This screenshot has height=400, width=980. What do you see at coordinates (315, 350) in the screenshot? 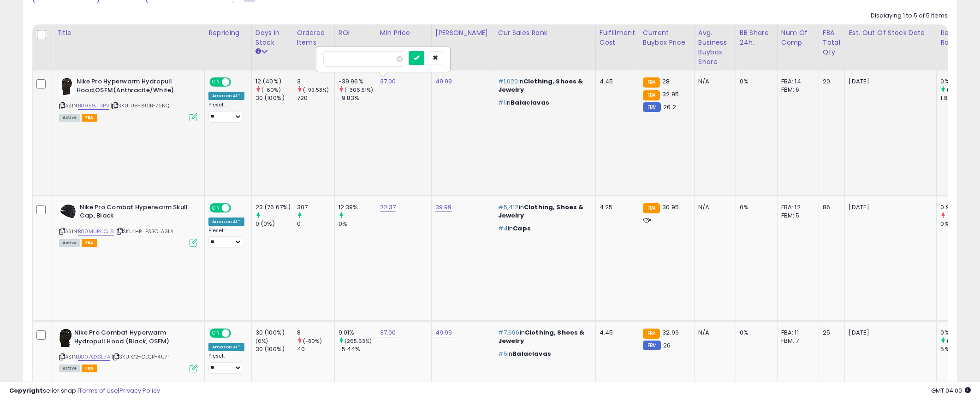
I see `div: 40` at bounding box center [315, 350].